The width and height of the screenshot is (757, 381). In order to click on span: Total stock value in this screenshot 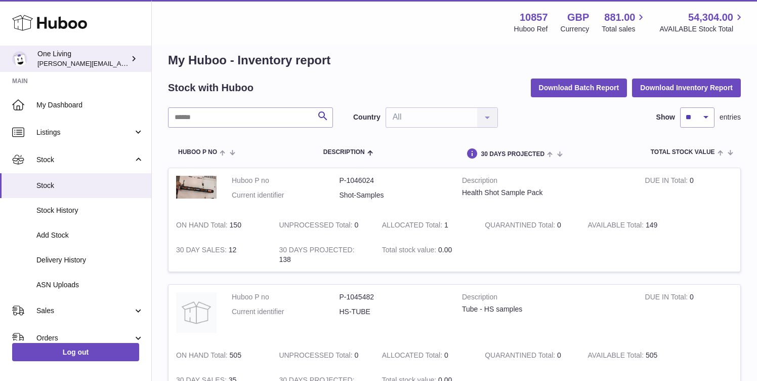, I will do `click(683, 152)`.